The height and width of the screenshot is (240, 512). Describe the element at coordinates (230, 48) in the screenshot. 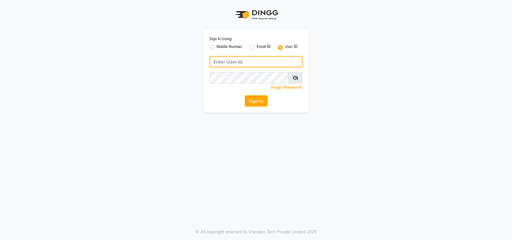

I see `label: Mobile Number` at that location.